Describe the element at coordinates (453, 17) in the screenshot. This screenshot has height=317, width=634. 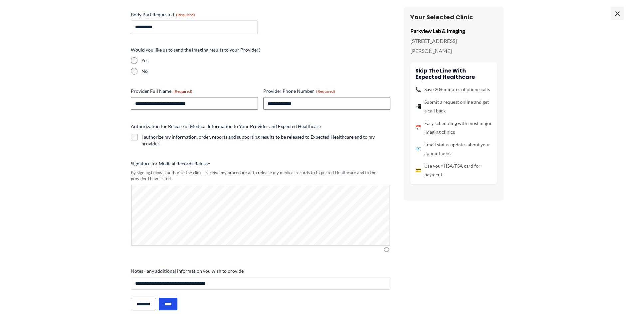
I see `h3: Your Selected Clinic` at that location.